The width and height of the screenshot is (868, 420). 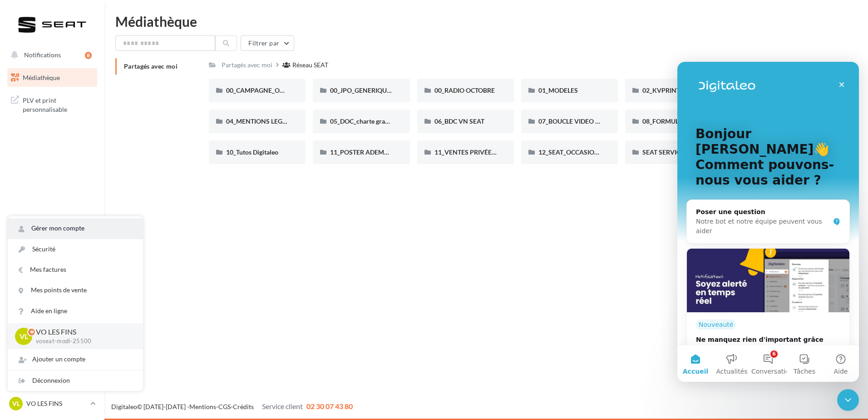 What do you see at coordinates (385, 120) in the screenshot?
I see `span: 05_DOC_charte graphique + Guidelines` at bounding box center [385, 120].